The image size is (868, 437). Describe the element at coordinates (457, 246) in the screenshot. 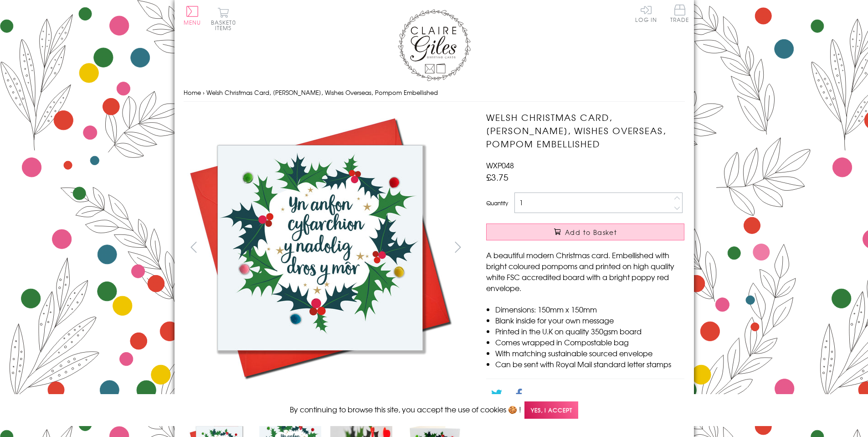

I see `button: next` at that location.